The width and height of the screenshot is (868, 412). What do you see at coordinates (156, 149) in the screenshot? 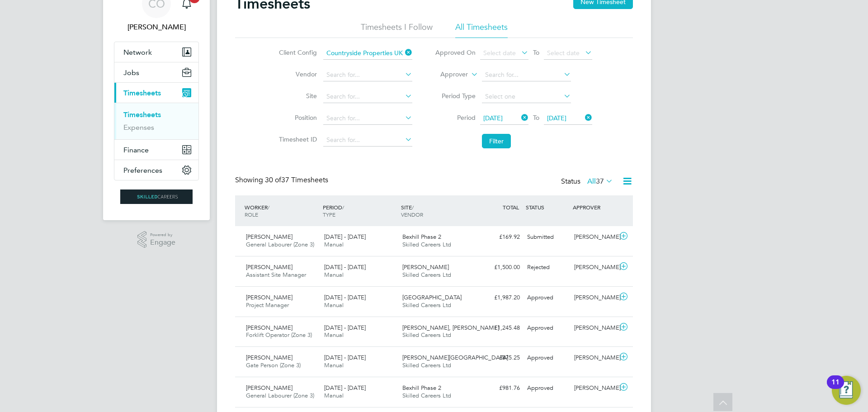
I see `button: Finance` at bounding box center [156, 149].